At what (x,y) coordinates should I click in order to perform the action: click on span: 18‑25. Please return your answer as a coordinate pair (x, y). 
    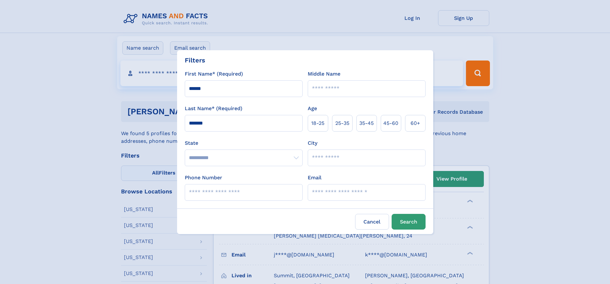
    Looking at the image, I should click on (318, 123).